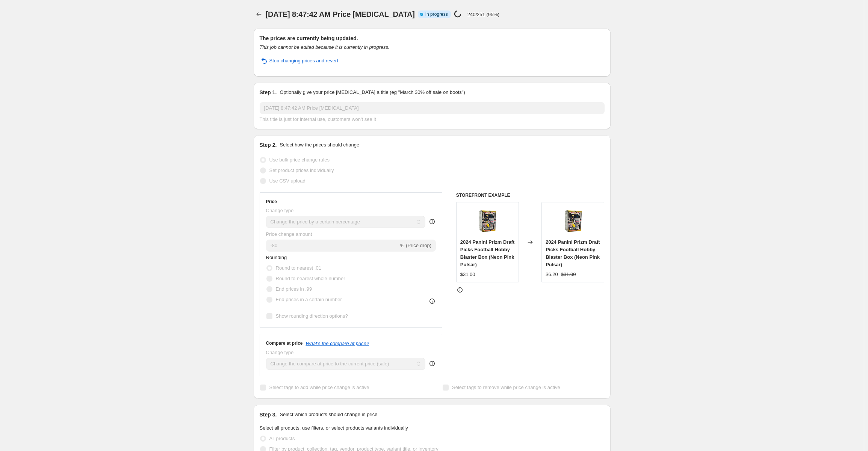 The width and height of the screenshot is (868, 451). Describe the element at coordinates (416, 245) in the screenshot. I see `span: % (Price drop)` at that location.